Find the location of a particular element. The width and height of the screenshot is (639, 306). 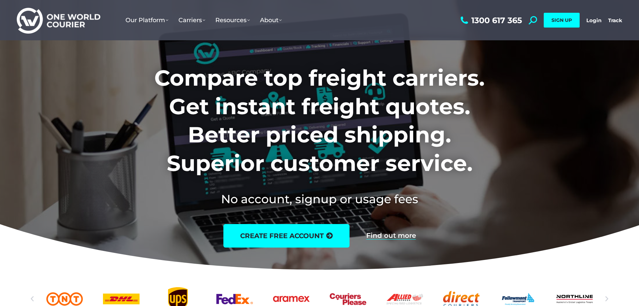

a: create free account is located at coordinates (286, 235).